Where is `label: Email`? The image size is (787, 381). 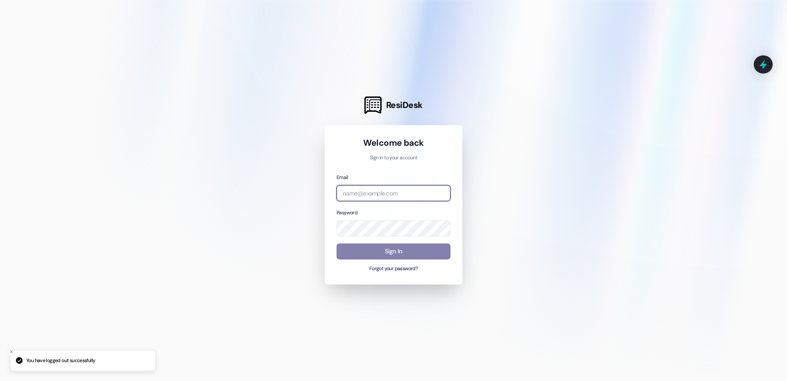
label: Email is located at coordinates (342, 177).